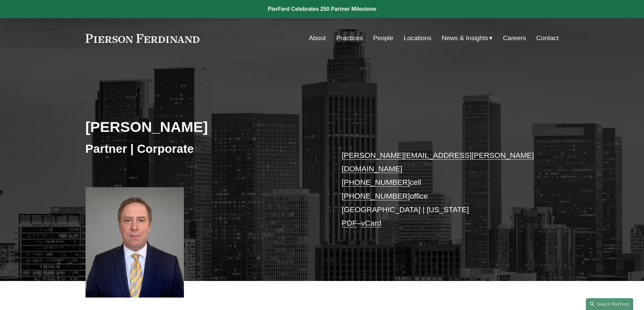 This screenshot has width=644, height=310. I want to click on a: Practices, so click(349, 38).